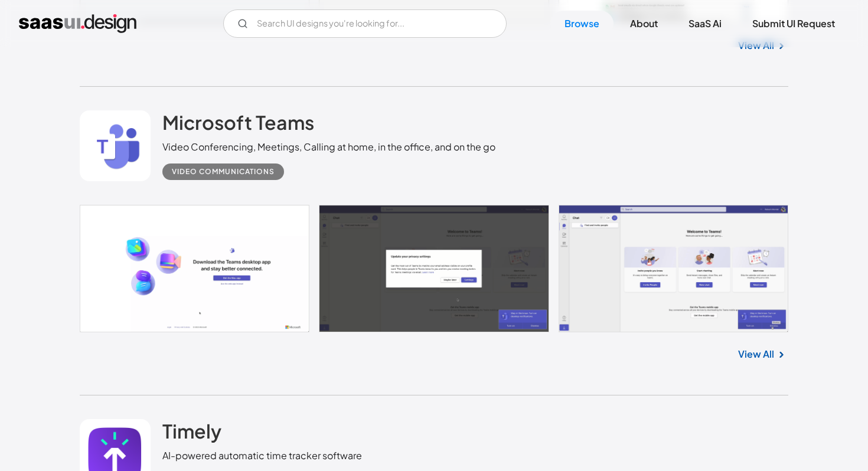 This screenshot has height=471, width=868. Describe the element at coordinates (238, 125) in the screenshot. I see `a: Microsoft Teams` at that location.